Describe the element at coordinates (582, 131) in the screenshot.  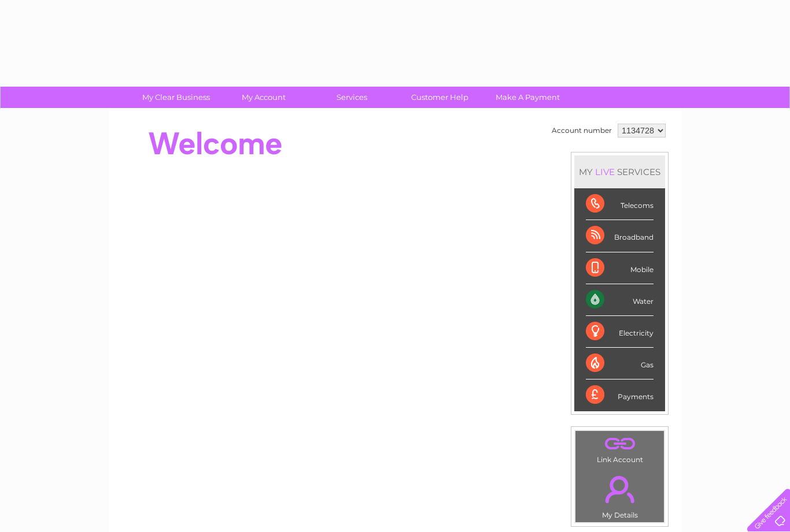
I see `td: Account number` at that location.